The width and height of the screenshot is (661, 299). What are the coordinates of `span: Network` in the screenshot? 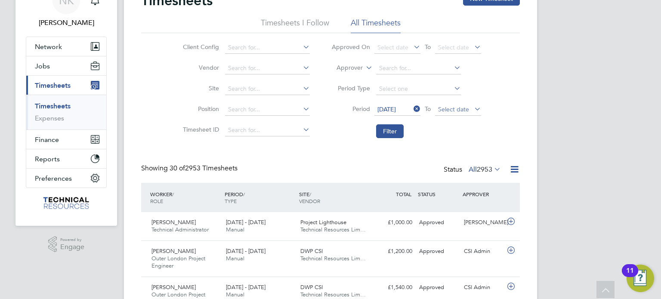 It's located at (48, 46).